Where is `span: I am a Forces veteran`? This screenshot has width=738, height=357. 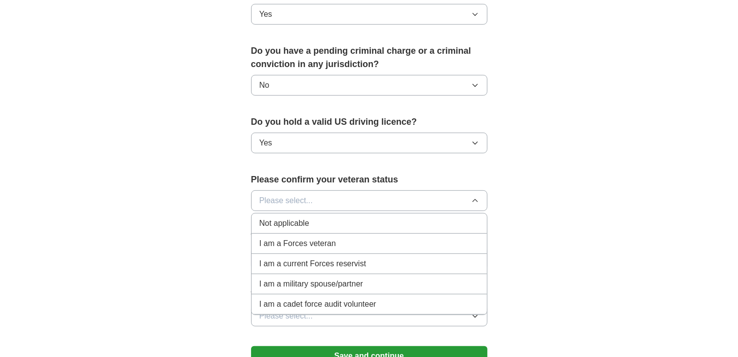
span: I am a Forces veteran is located at coordinates (298, 243).